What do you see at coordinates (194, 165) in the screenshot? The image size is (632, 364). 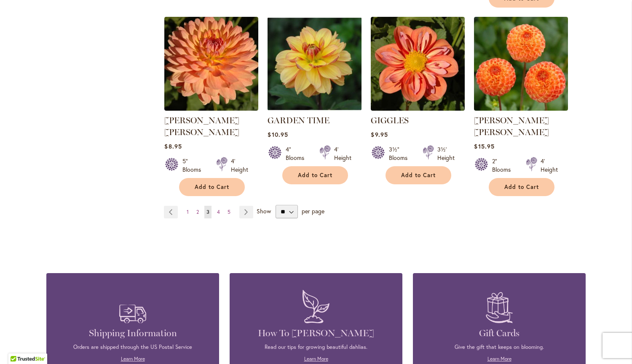 I see `div: 5" Blooms` at bounding box center [194, 165].